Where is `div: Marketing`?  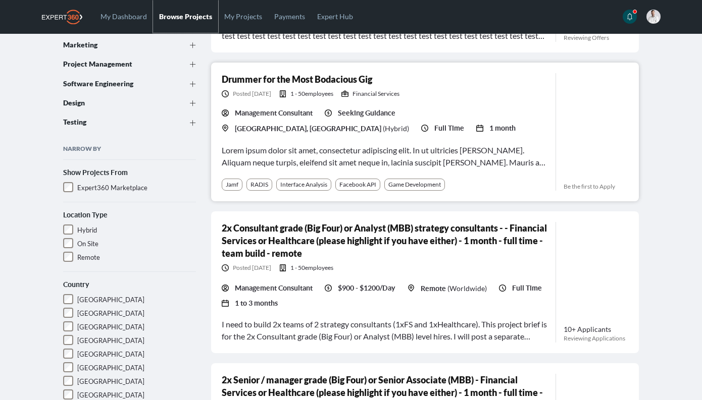
div: Marketing is located at coordinates (116, 45).